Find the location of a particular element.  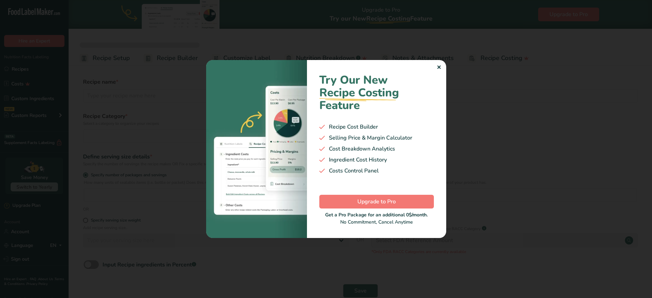

div: Get a Pro Package for an additional 0$/month. is located at coordinates (377, 215).